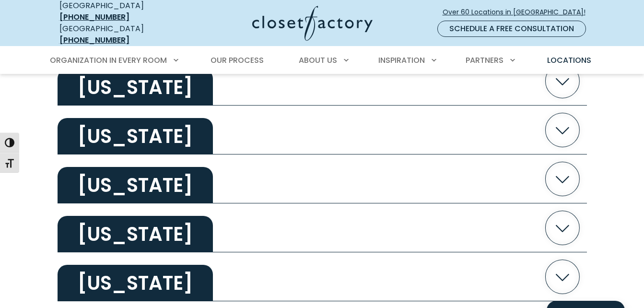 Image resolution: width=644 pixels, height=308 pixels. Describe the element at coordinates (318, 60) in the screenshot. I see `span: About Us` at that location.